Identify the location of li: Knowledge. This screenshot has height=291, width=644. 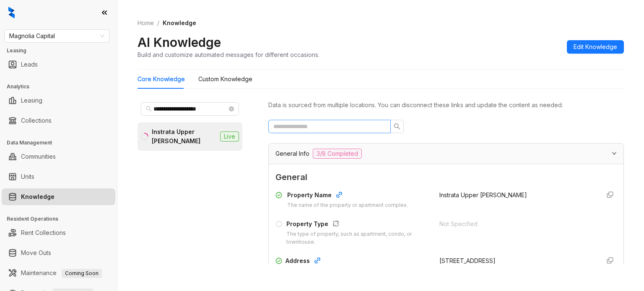
(59, 197).